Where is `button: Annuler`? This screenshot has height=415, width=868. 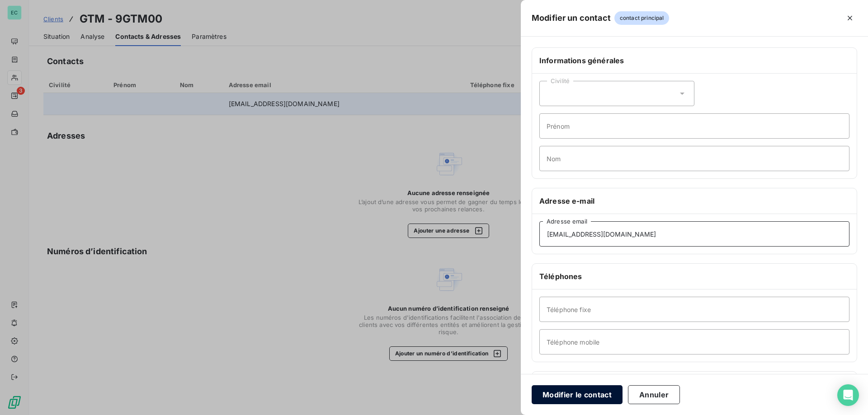 button: Annuler is located at coordinates (654, 395).